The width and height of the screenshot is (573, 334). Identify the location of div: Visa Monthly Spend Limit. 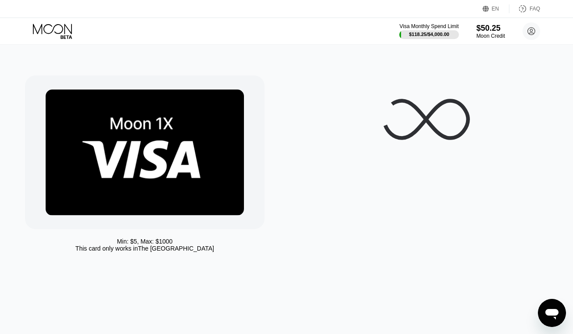
(429, 26).